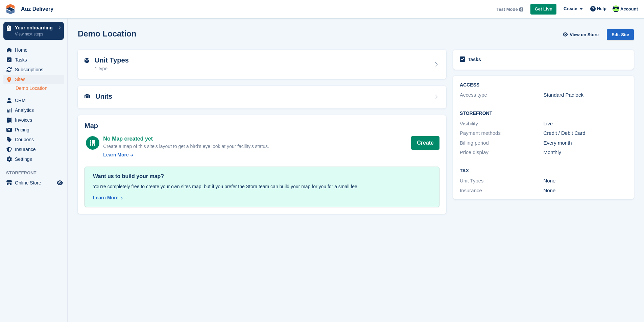  I want to click on span: Test Mode, so click(507, 9).